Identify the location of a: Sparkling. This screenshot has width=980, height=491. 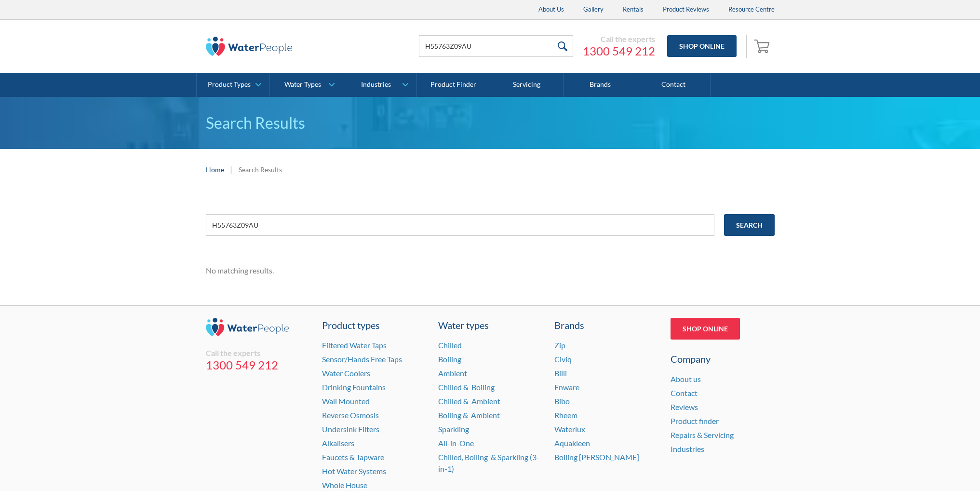
(454, 429).